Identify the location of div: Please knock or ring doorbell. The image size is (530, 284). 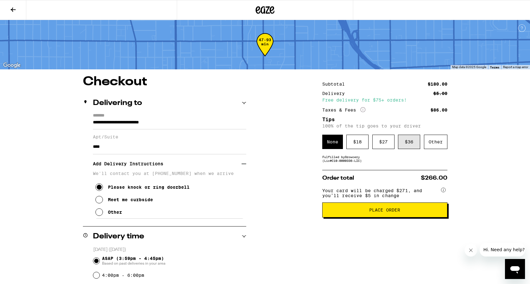
(149, 187).